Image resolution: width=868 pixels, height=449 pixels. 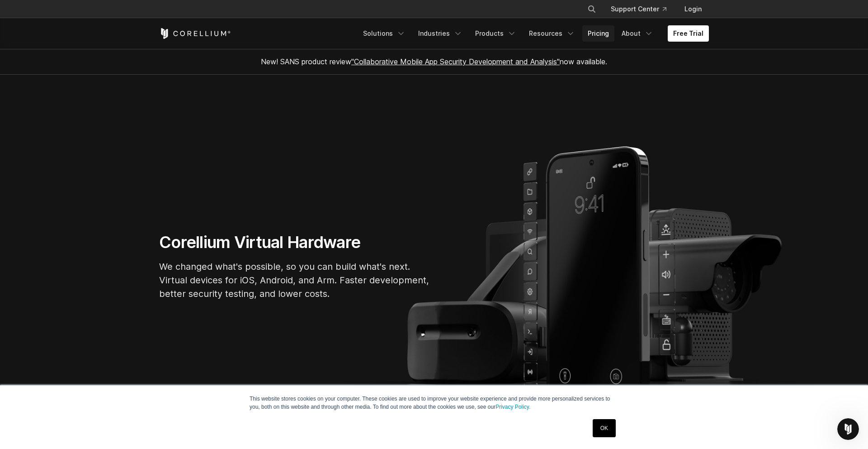 What do you see at coordinates (295, 280) in the screenshot?
I see `p: We changed what's possible, so you can build what's next. Virtual devices for iOS, Android, and A...` at bounding box center [295, 280].